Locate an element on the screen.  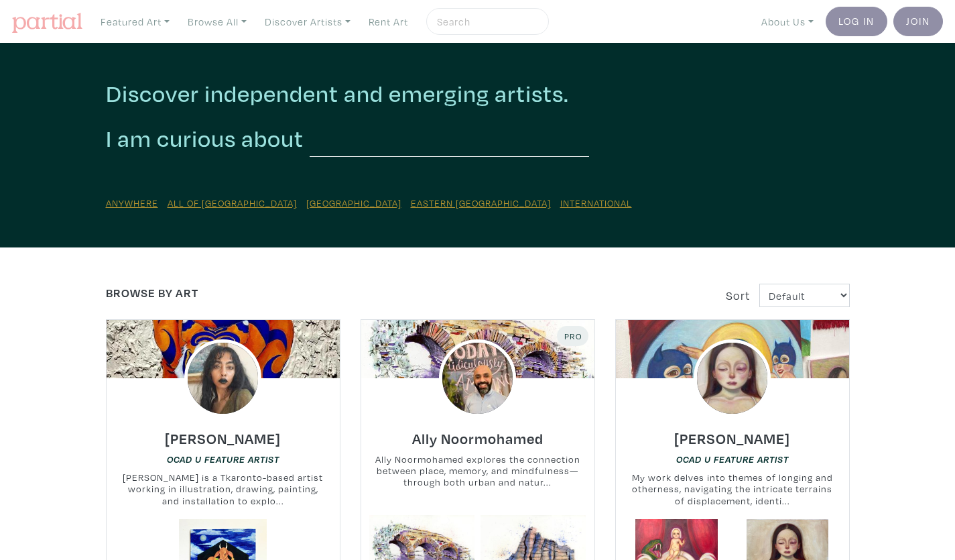
small: Ally Noormohamed explores the connection between place, memory, and mindfulness—through both urba... is located at coordinates (478, 471).